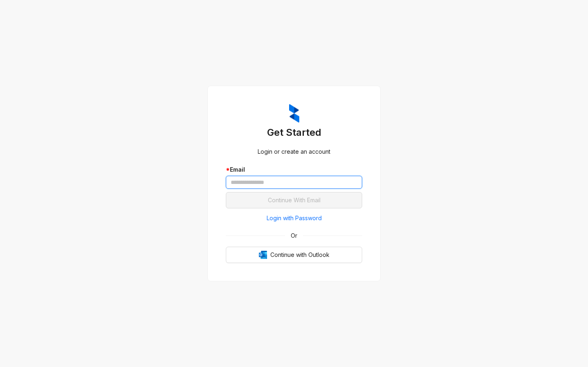  I want to click on button: OutlookContinue with Outlook, so click(294, 255).